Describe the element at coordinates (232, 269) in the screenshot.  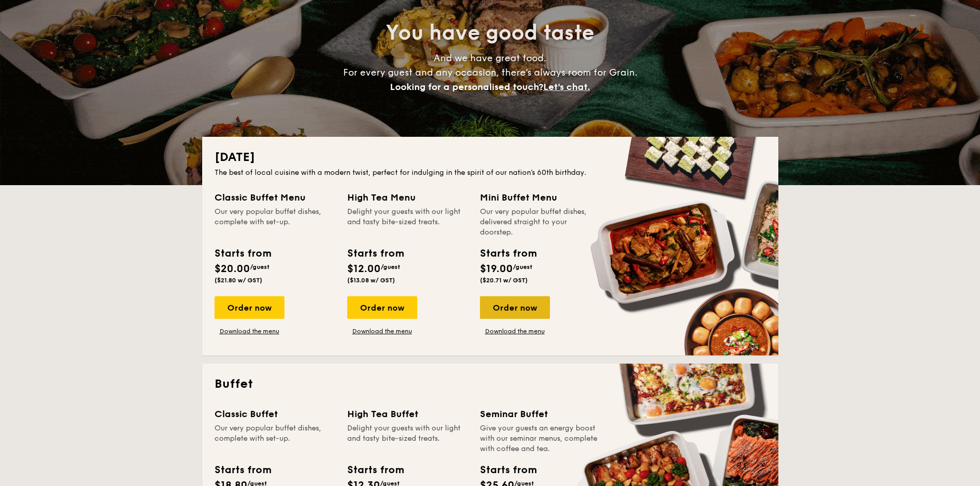
I see `span: $20.00` at that location.